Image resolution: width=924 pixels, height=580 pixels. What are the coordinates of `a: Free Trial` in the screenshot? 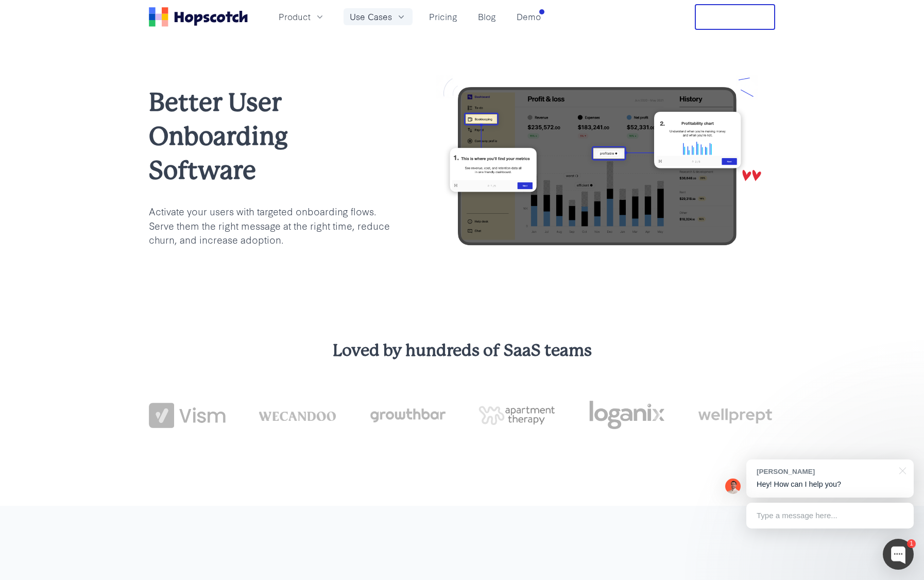 It's located at (735, 17).